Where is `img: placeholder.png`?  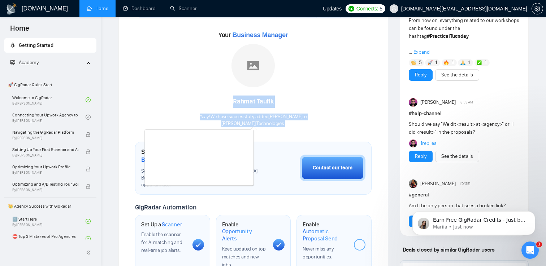
img: placeholder.png is located at coordinates (253, 66).